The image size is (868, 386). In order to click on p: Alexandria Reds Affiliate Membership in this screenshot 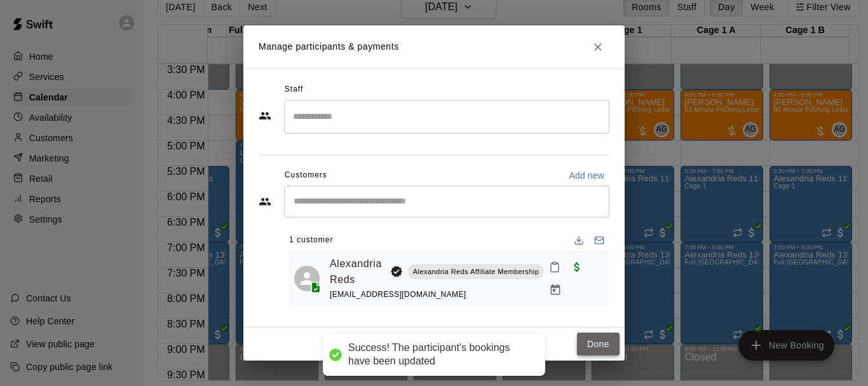, I will do `click(476, 272)`.